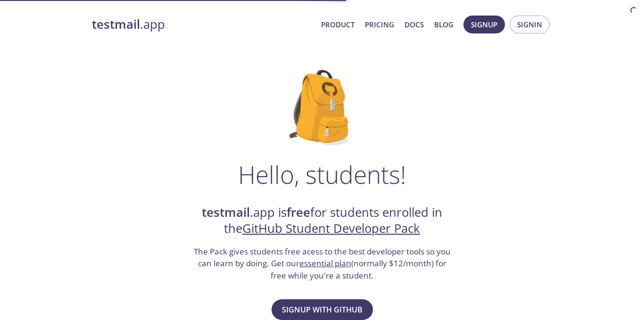 The image size is (644, 320). Describe the element at coordinates (338, 25) in the screenshot. I see `a: Product` at that location.